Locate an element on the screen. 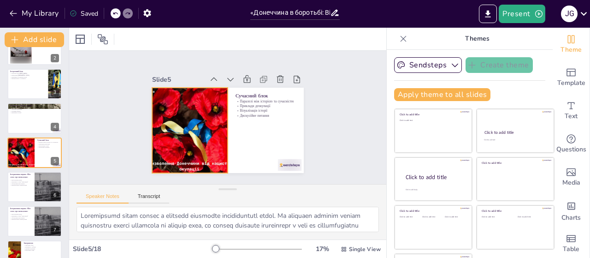 This screenshot has width=590, height=258. div: J G is located at coordinates (569, 14).